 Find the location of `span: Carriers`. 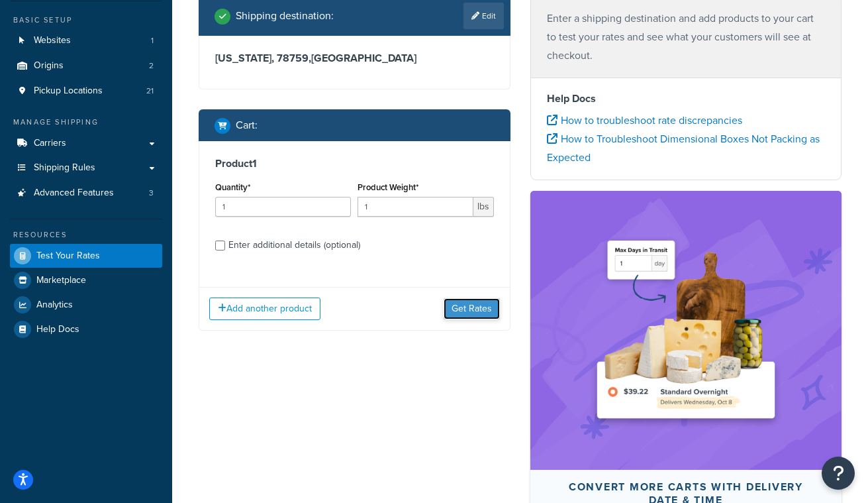

span: Carriers is located at coordinates (49, 143).